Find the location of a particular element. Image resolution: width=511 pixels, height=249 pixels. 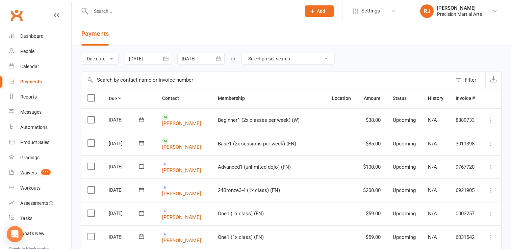

th: Location is located at coordinates (342, 98).